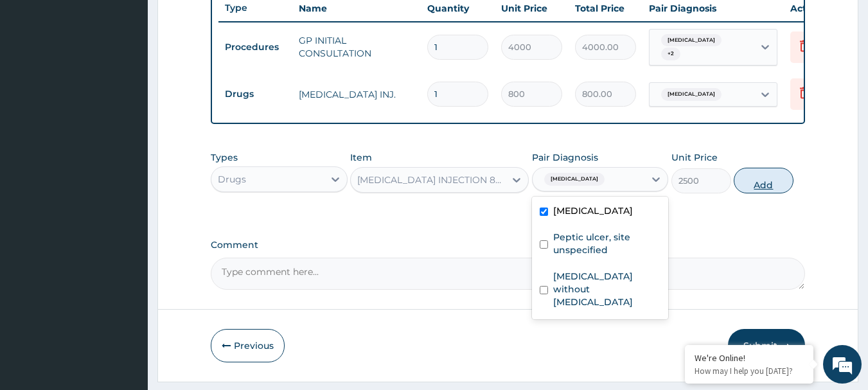 Image resolution: width=868 pixels, height=390 pixels. What do you see at coordinates (749, 358) in the screenshot?
I see `div: We're Online!` at bounding box center [749, 358].